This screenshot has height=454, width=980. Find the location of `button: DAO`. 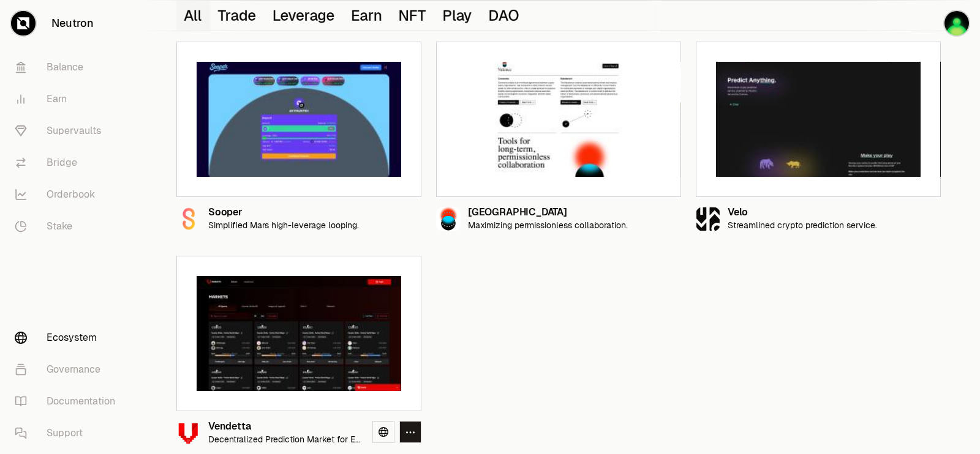

button: DAO is located at coordinates (504, 15).